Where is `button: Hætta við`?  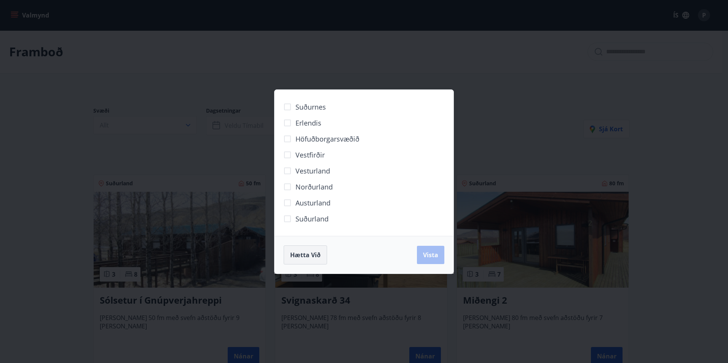
button: Hætta við is located at coordinates (305, 255).